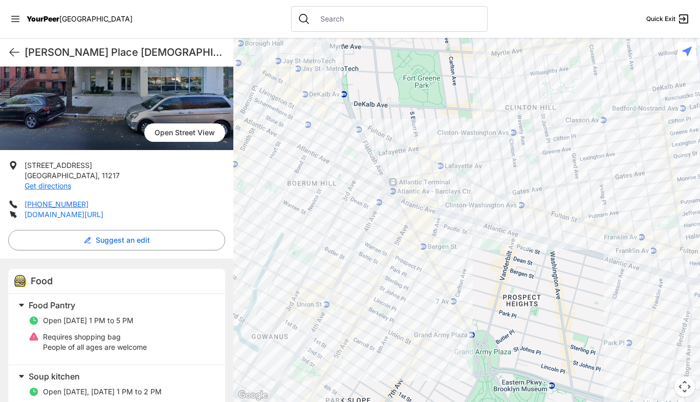 The height and width of the screenshot is (402, 700). I want to click on span: Food, so click(41, 280).